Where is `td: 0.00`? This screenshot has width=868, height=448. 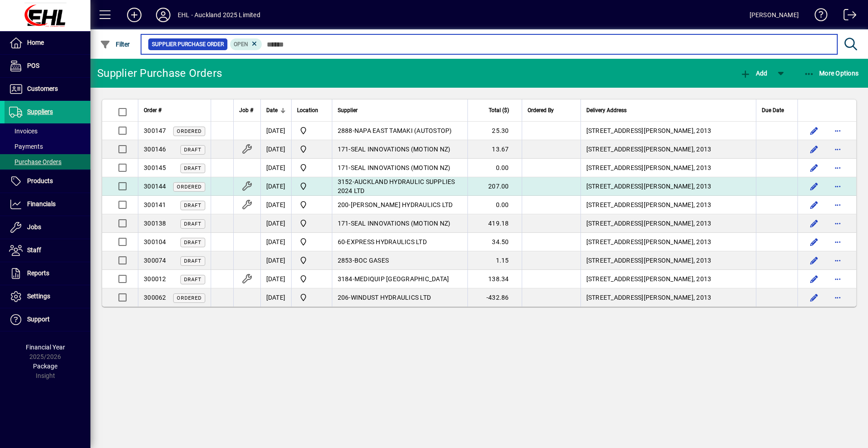 td: 0.00 is located at coordinates (495, 167).